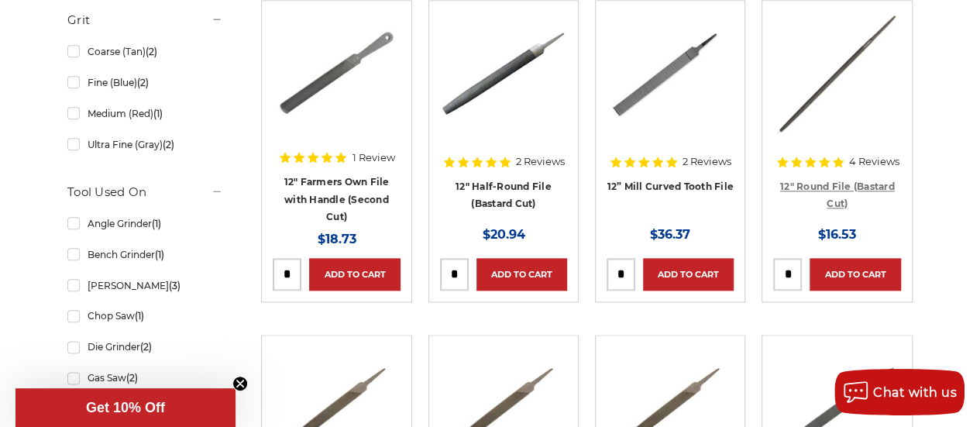 Image resolution: width=980 pixels, height=427 pixels. I want to click on span: (3), so click(174, 286).